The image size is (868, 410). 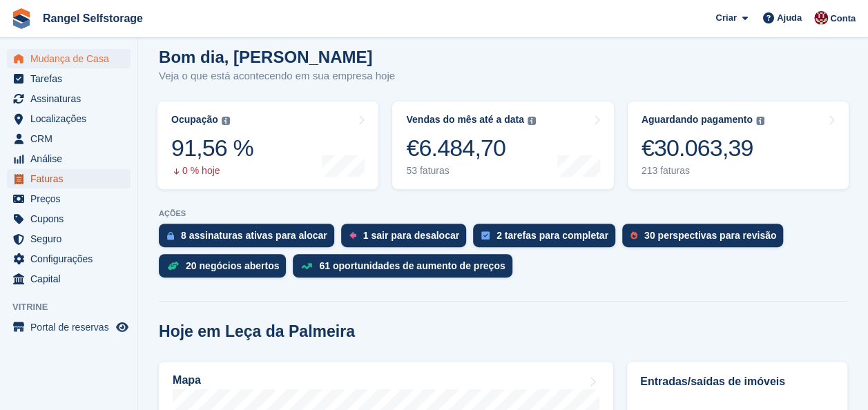 What do you see at coordinates (72, 139) in the screenshot?
I see `span: CRM` at bounding box center [72, 139].